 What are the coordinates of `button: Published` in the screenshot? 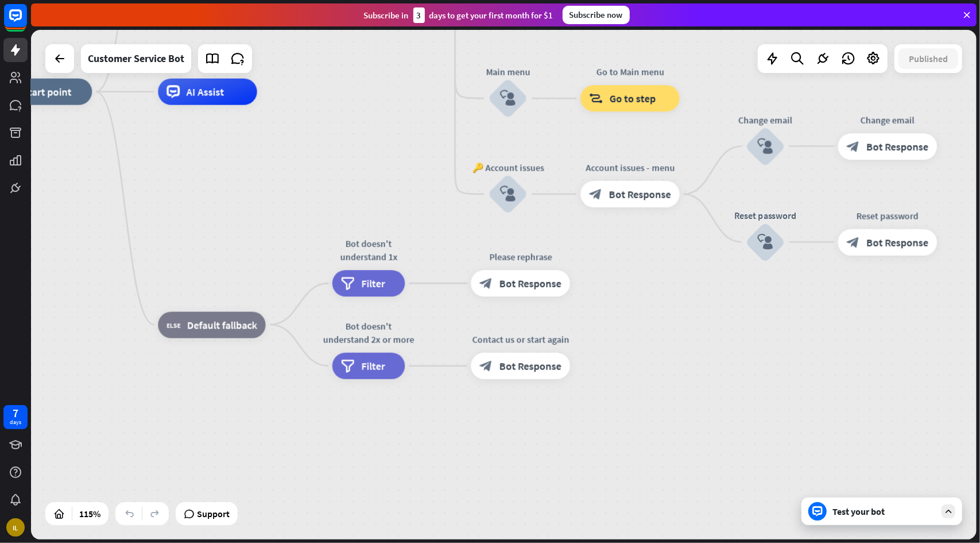 It's located at (928, 58).